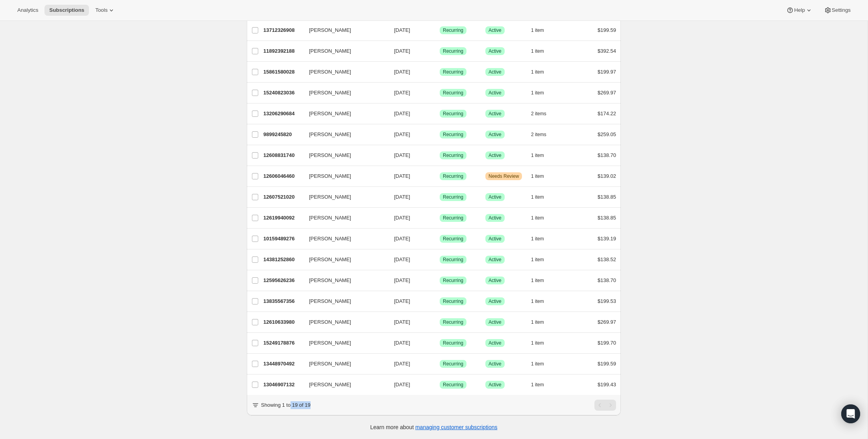  Describe the element at coordinates (105, 11) in the screenshot. I see `button: Tools` at that location.